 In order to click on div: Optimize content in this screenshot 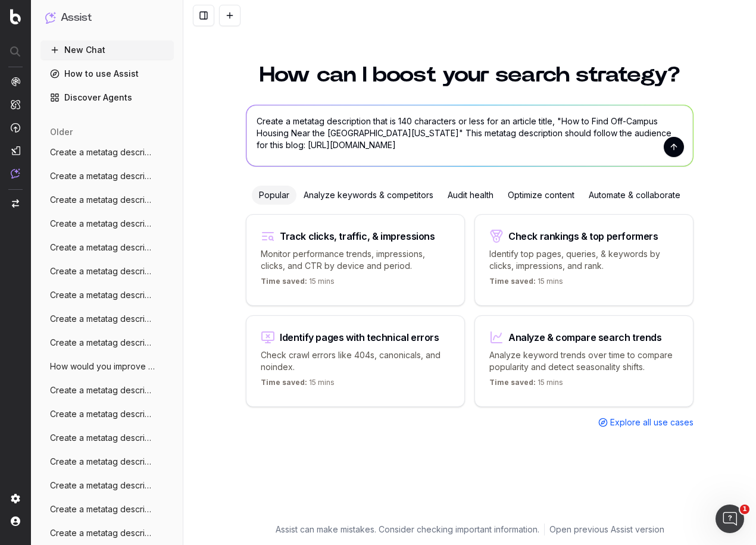, I will do `click(541, 195)`.